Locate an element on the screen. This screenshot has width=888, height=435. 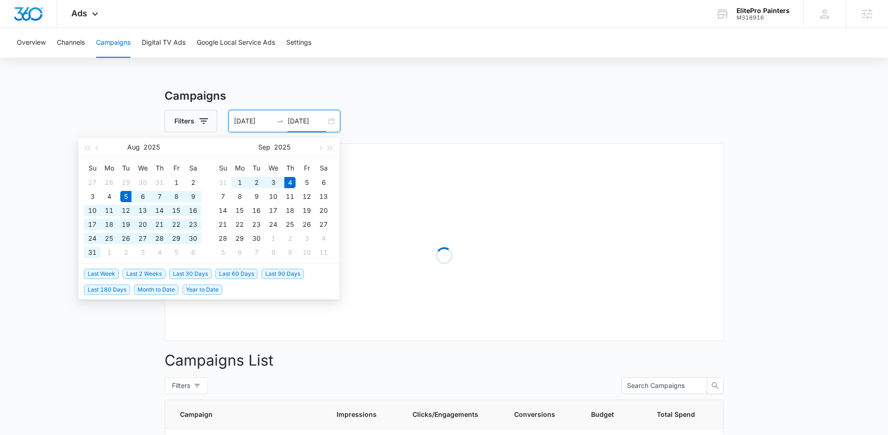
span: Conversions is located at coordinates (534, 414).